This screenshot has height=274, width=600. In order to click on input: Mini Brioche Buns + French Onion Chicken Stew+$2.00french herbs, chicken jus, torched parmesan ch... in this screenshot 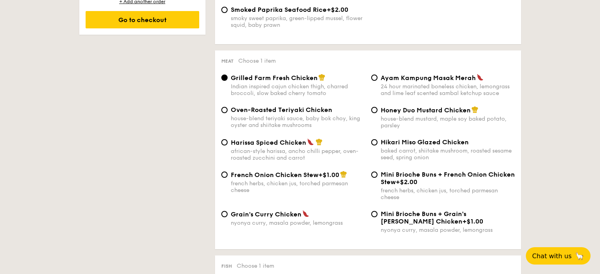, I will do `click(375, 175)`.